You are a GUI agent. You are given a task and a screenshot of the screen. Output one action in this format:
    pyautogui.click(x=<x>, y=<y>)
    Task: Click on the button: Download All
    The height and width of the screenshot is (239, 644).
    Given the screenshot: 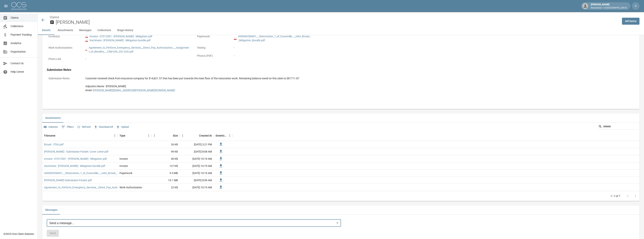 What is the action you would take?
    pyautogui.click(x=104, y=127)
    